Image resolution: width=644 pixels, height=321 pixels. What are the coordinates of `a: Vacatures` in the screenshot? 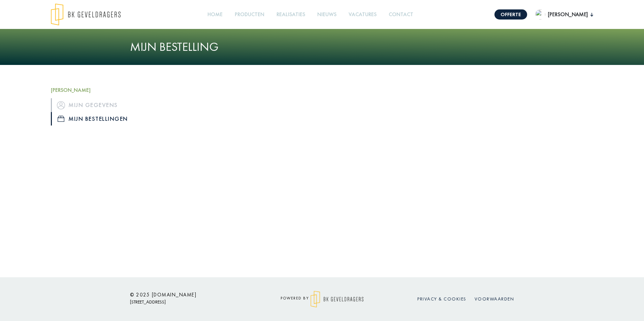 It's located at (362, 15).